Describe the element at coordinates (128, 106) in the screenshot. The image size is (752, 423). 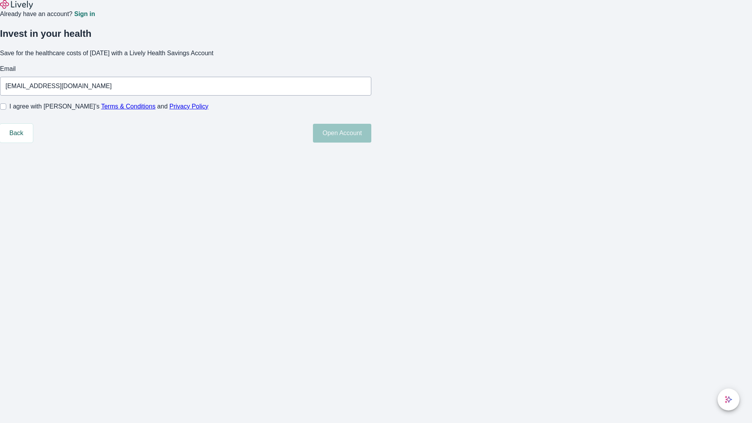
I see `a: Terms & Conditions` at that location.